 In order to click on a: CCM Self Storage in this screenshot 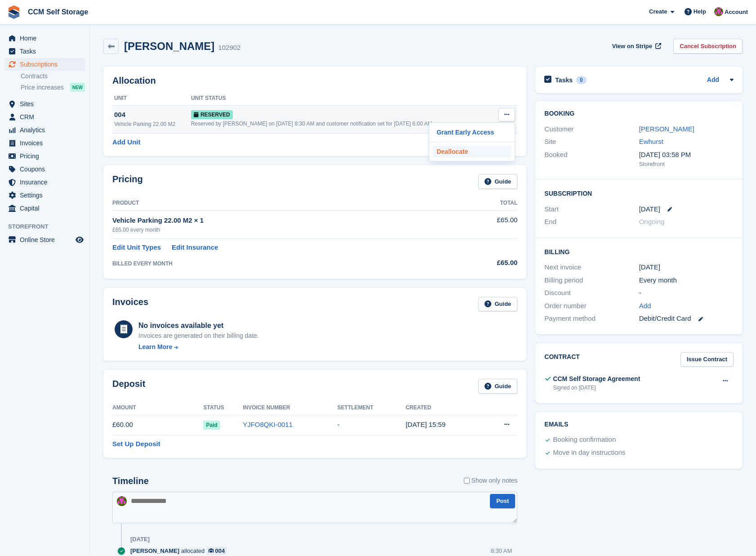, I will do `click(58, 12)`.